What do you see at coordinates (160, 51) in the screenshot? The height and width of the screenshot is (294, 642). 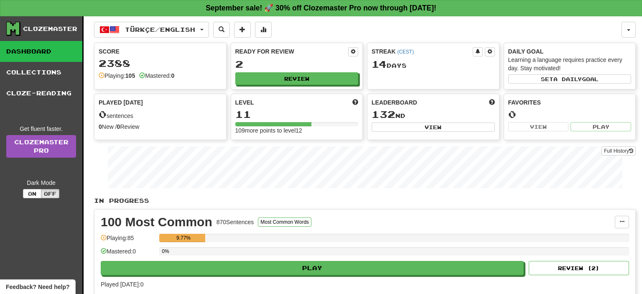 I see `div: Score` at bounding box center [160, 51].